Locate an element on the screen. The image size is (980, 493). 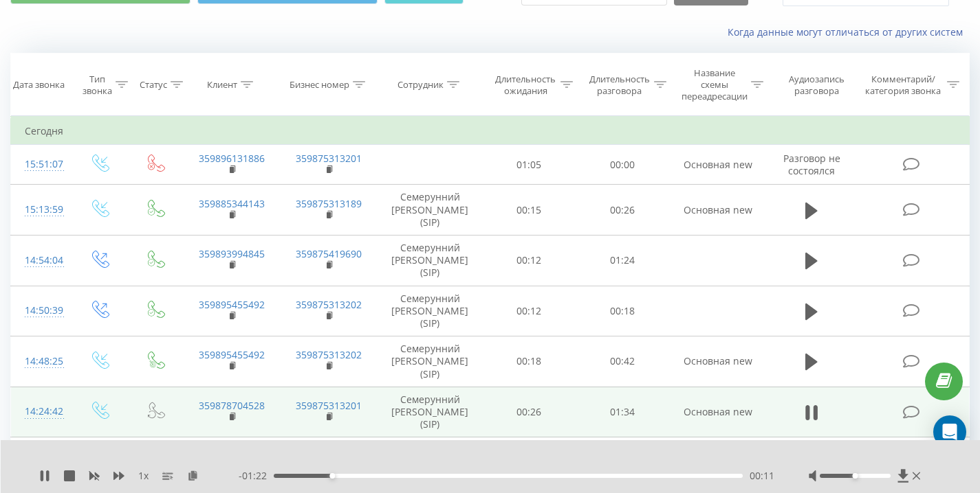
div: Сотрудник is located at coordinates (420, 84).